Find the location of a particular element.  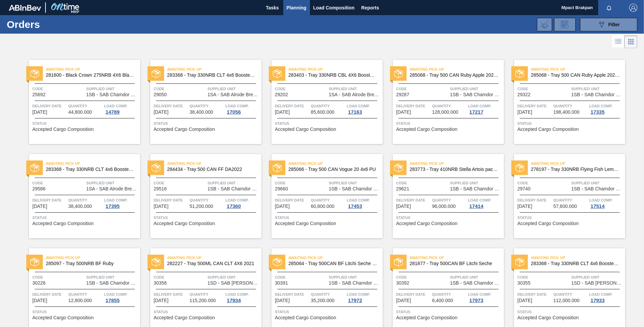

div: 17855 is located at coordinates (113, 300).